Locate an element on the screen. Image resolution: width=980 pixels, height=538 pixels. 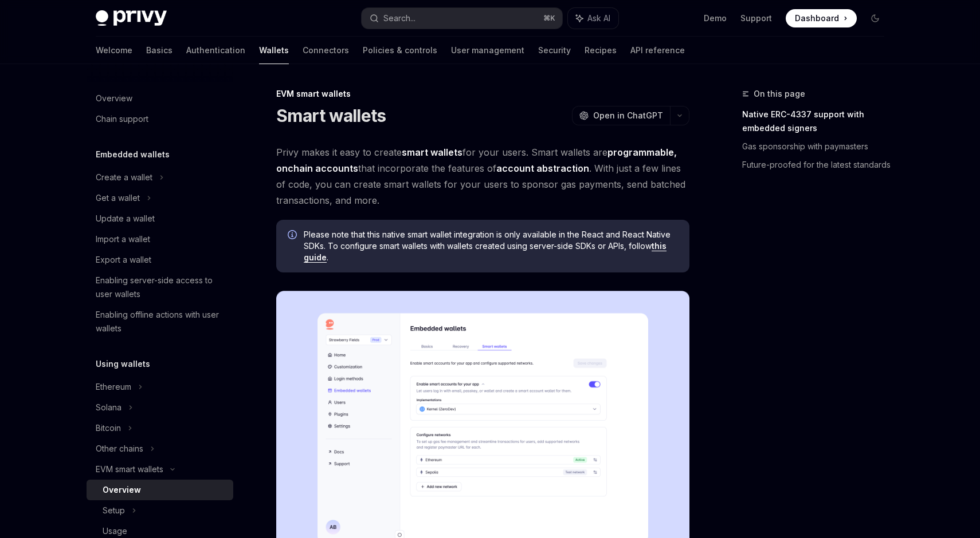
div: Update a wallet is located at coordinates (125, 219).